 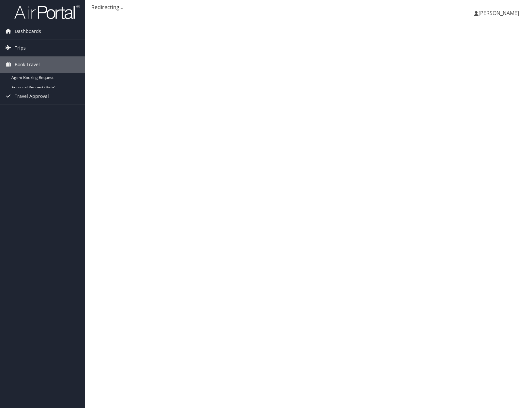 What do you see at coordinates (27, 65) in the screenshot?
I see `span: Book Travel` at bounding box center [27, 65].